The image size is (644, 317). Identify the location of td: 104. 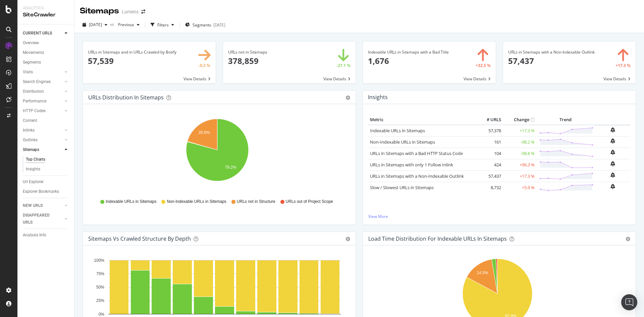
(489, 153).